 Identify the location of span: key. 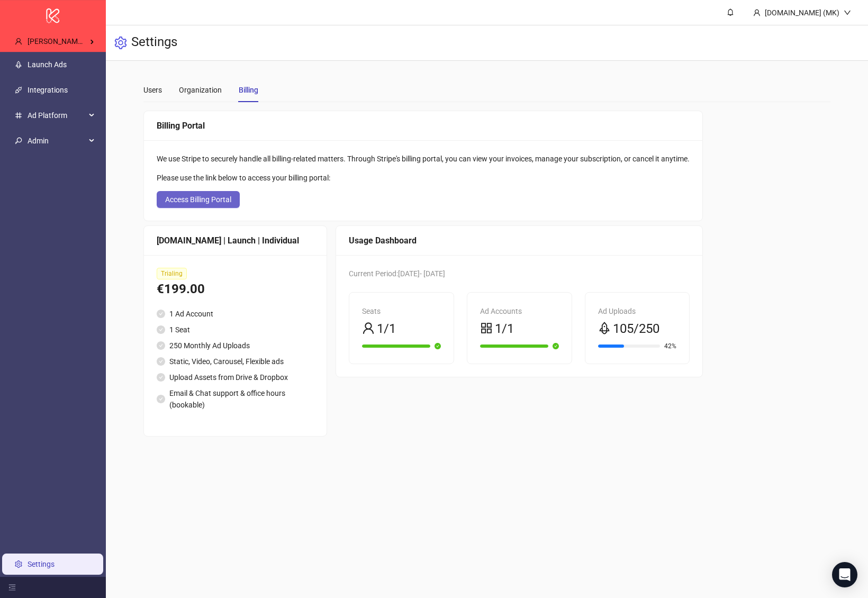
(19, 141).